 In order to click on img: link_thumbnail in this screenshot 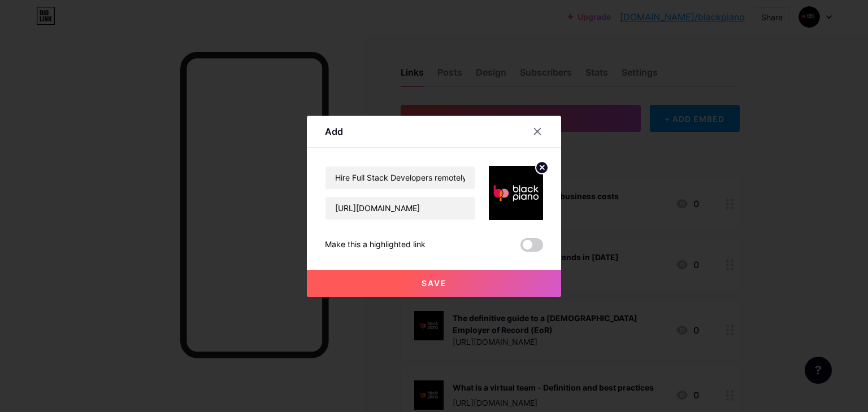, I will do `click(516, 193)`.